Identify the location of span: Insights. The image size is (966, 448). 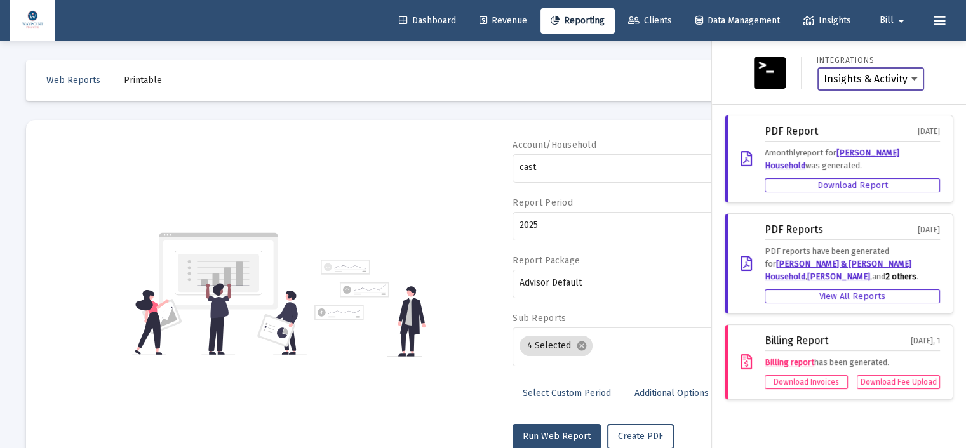
(827, 20).